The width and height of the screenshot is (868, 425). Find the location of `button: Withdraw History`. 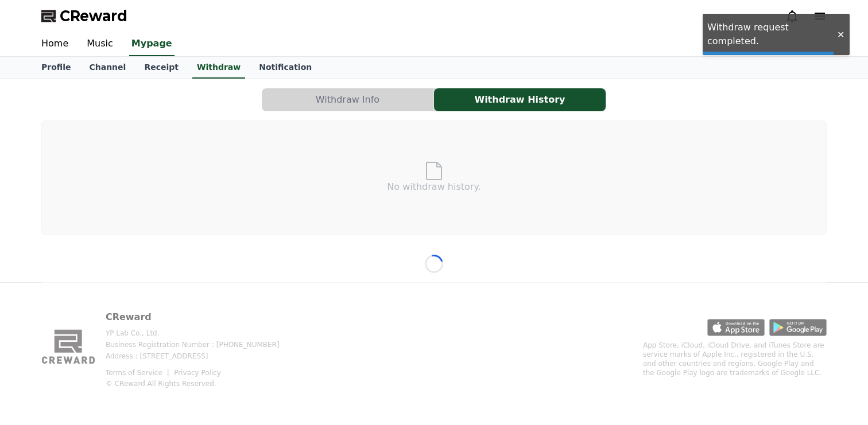

button: Withdraw History is located at coordinates (519, 100).